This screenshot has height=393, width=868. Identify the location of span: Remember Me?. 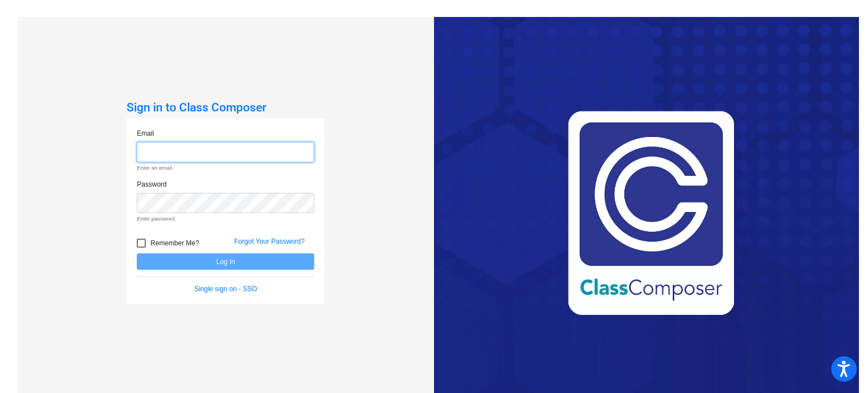
(175, 243).